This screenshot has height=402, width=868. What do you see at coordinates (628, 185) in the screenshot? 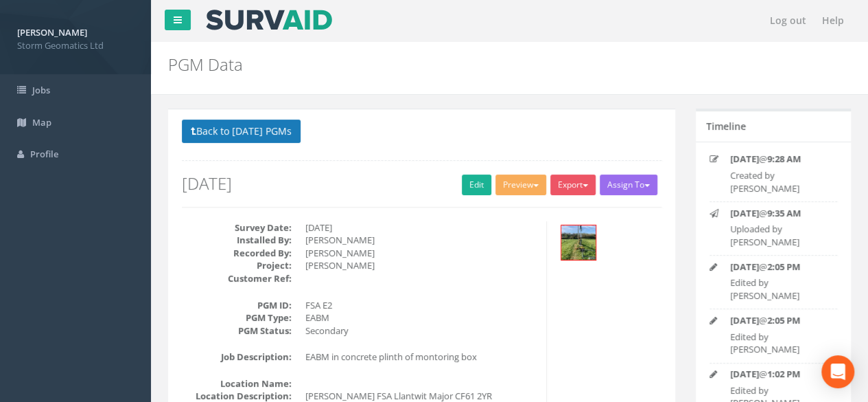
I see `button: Assign To` at bounding box center [628, 185].